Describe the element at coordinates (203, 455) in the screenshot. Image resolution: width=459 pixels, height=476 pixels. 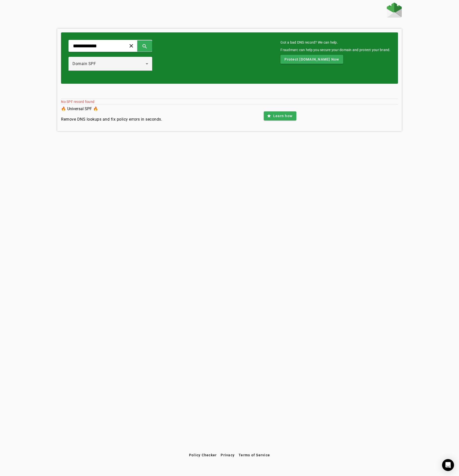
I see `span: Policy Checker` at that location.